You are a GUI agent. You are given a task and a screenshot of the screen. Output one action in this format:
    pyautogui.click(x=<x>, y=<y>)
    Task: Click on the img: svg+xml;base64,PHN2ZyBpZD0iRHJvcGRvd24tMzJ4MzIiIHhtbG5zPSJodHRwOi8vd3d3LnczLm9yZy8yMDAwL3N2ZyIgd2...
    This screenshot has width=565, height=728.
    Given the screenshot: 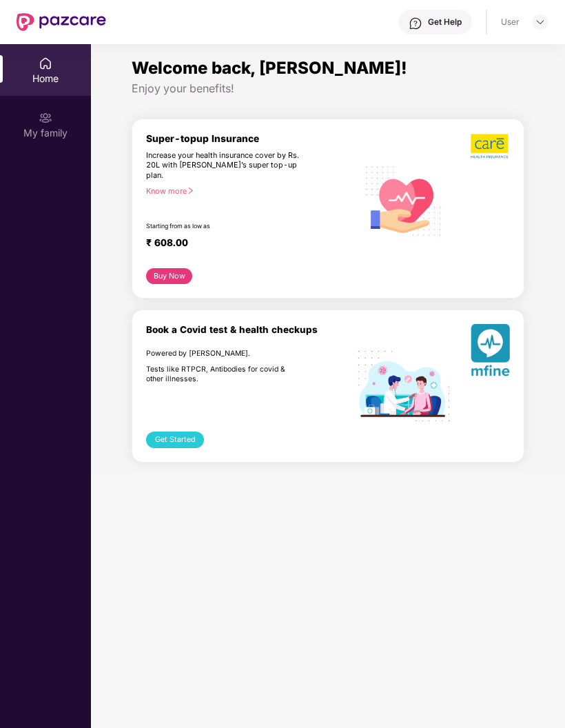 What is the action you would take?
    pyautogui.click(x=540, y=22)
    